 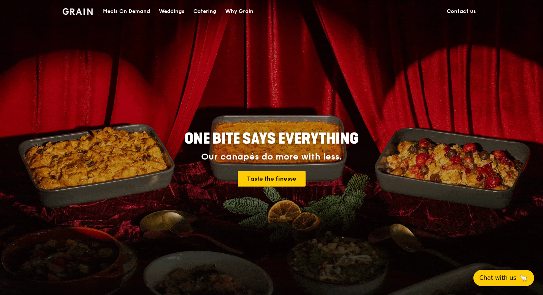 What do you see at coordinates (271, 139) in the screenshot?
I see `span: ONE BITE SAYS EVERYTHING` at bounding box center [271, 139].